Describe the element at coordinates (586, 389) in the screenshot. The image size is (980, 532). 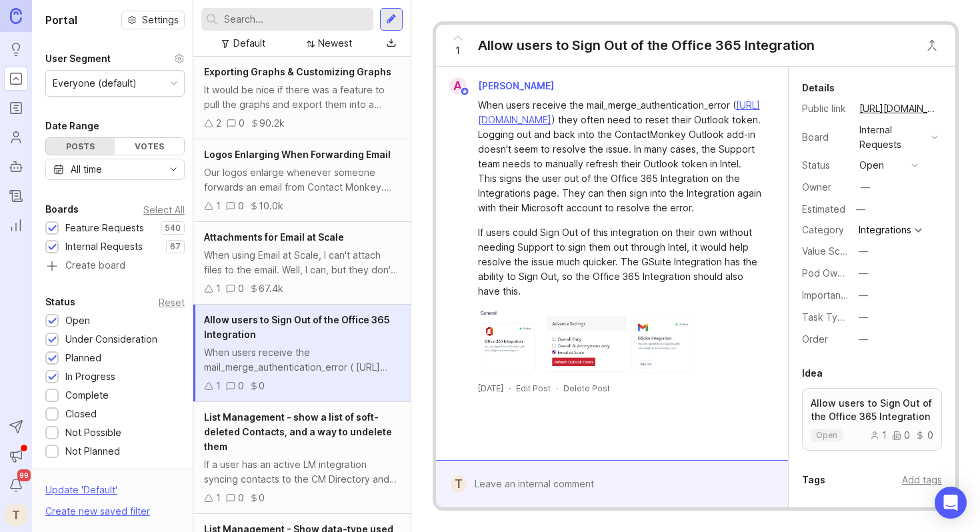
I see `div: Delete Post` at that location.